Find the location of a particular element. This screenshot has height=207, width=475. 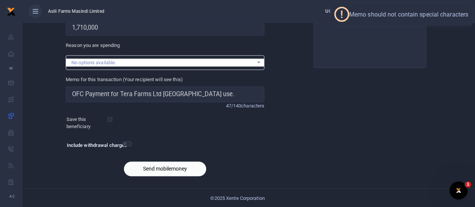

li: Wallet ballance is located at coordinates (341, 11).